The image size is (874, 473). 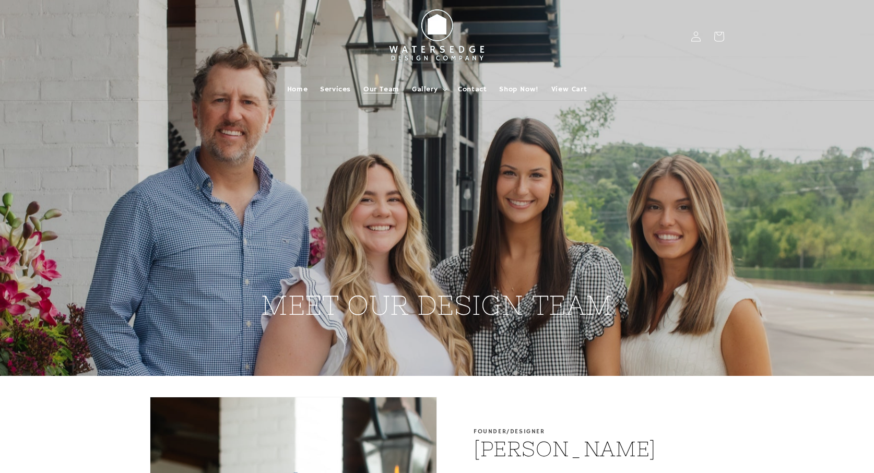 I want to click on span: View Cart, so click(x=569, y=89).